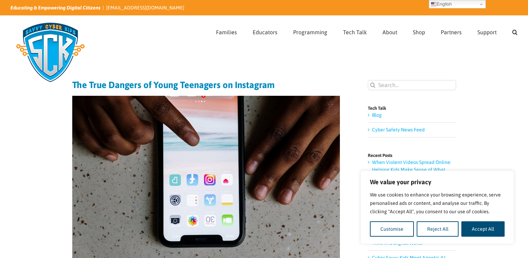  Describe the element at coordinates (206, 85) in the screenshot. I see `h1: The True Dangers of Young Teenagers on Instagram` at that location.